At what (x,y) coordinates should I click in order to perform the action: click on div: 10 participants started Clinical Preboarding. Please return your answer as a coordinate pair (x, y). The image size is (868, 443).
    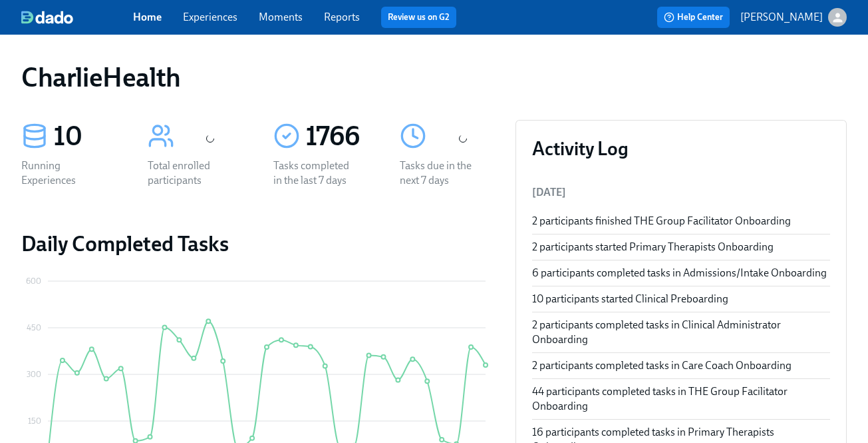
    Looking at the image, I should click on (682, 299).